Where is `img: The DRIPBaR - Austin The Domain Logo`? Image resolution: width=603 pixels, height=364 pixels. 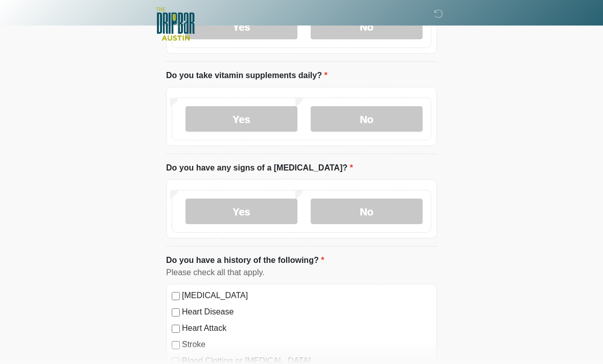
img: The DRIPBaR - Austin The Domain Logo is located at coordinates (175, 24).